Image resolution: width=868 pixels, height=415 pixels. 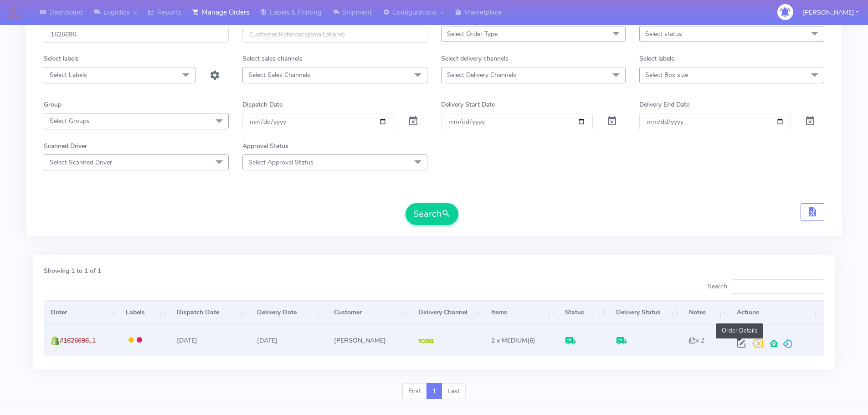 What do you see at coordinates (272, 58) in the screenshot?
I see `label: Select sales channels` at bounding box center [272, 58].